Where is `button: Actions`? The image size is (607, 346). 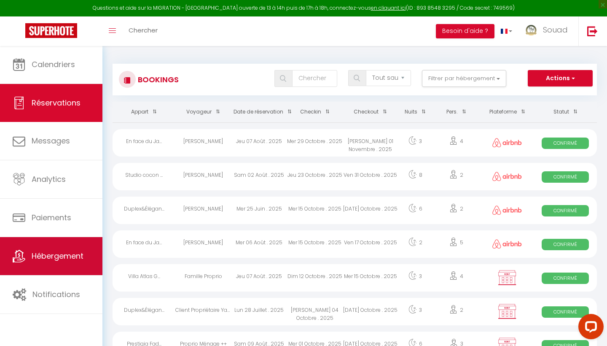
button: Actions is located at coordinates (560, 78).